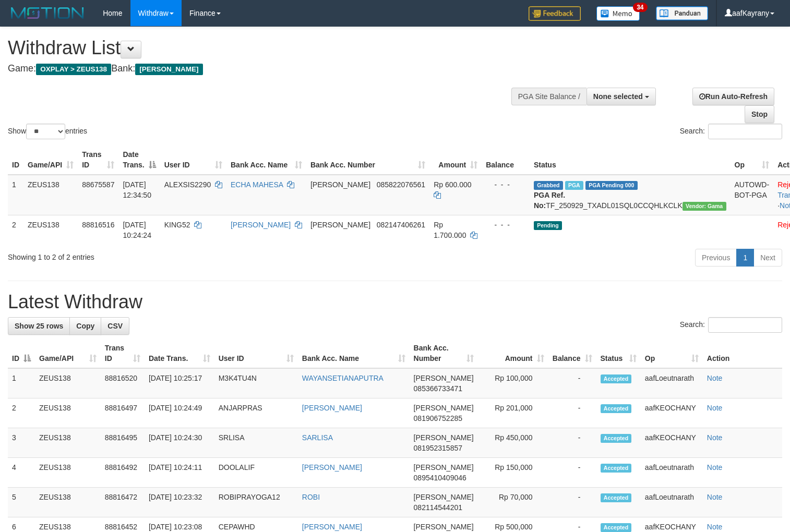  What do you see at coordinates (256, 473) in the screenshot?
I see `td: DOOLALIF` at bounding box center [256, 473].